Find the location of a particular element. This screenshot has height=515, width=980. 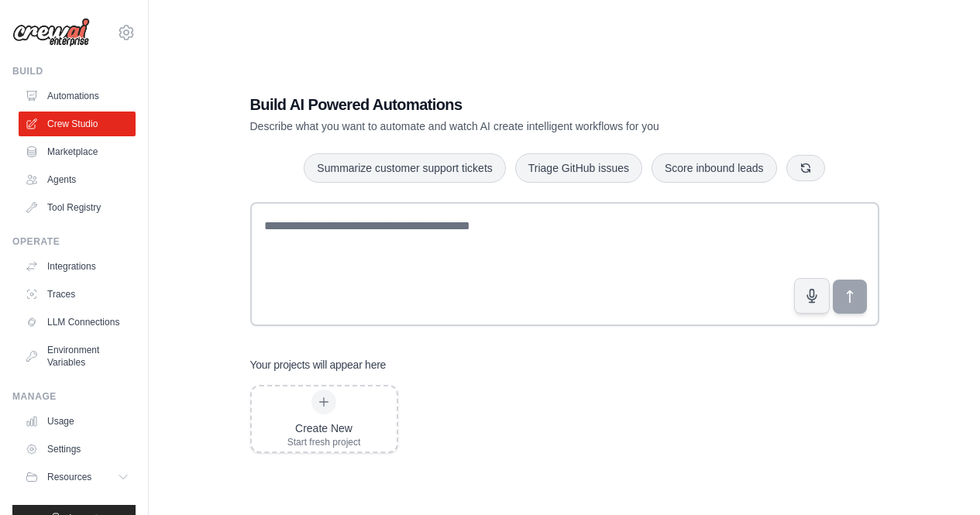

a: Traces is located at coordinates (77, 294).